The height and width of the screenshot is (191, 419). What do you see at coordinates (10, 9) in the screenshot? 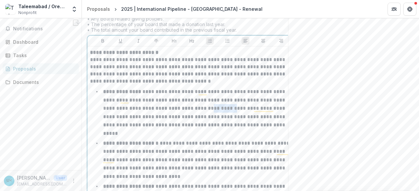
I see `img: Taleemabad / Orenda Project` at bounding box center [10, 9].